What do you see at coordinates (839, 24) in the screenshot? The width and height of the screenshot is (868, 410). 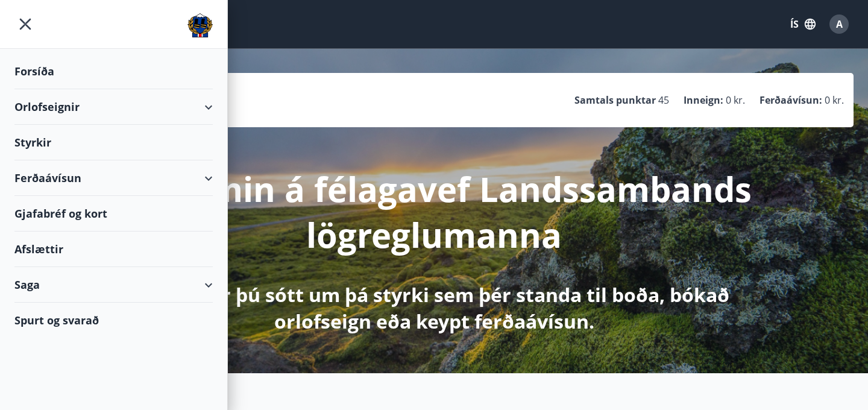 I see `span: A` at bounding box center [839, 24].